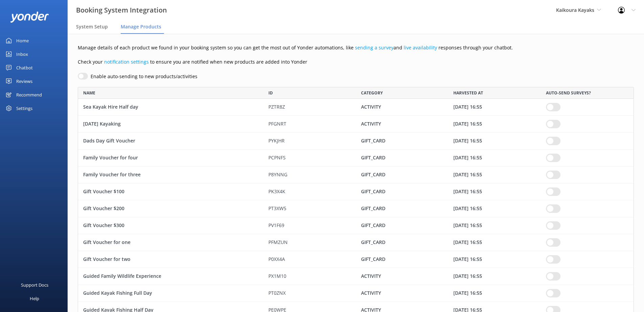  What do you see at coordinates (568, 92) in the screenshot?
I see `span: AUTO-SEND SURVEYS?` at bounding box center [568, 92].